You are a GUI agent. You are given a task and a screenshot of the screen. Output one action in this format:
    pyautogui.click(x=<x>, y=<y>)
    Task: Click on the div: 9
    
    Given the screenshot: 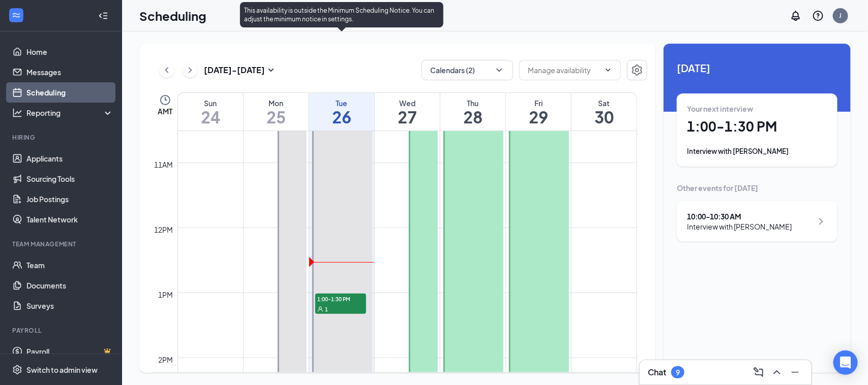 What is the action you would take?
    pyautogui.click(x=678, y=373)
    